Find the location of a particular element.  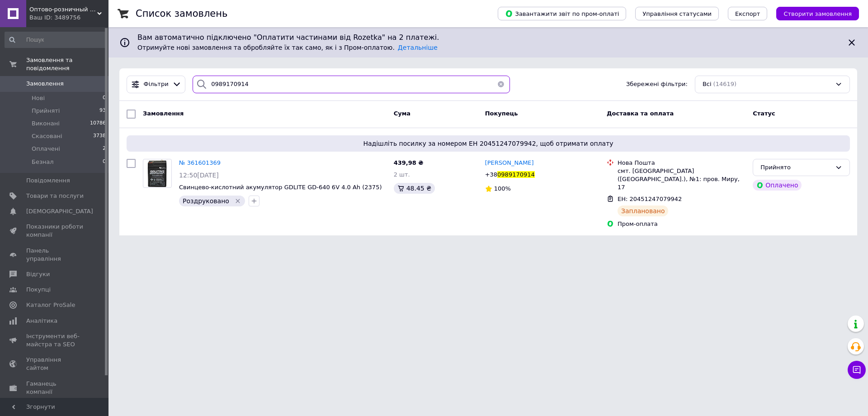

div: Ваш ID: 3489756 is located at coordinates (69, 18).